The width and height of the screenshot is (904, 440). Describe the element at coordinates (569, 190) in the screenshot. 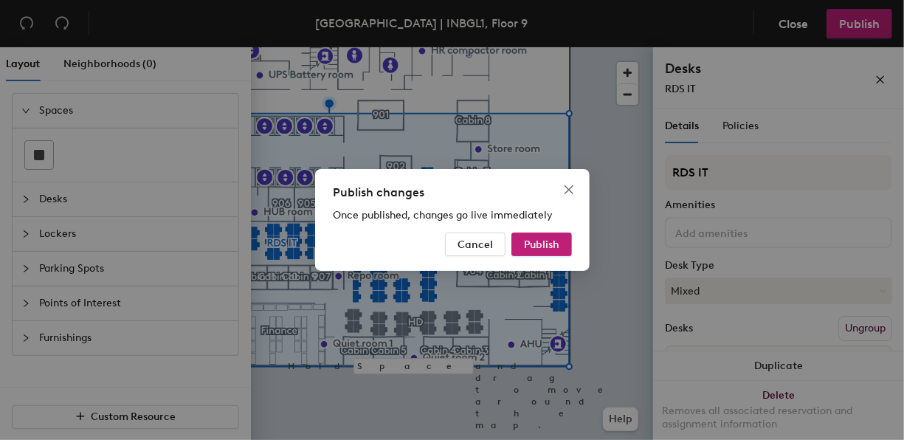

I see `button: Close` at that location.